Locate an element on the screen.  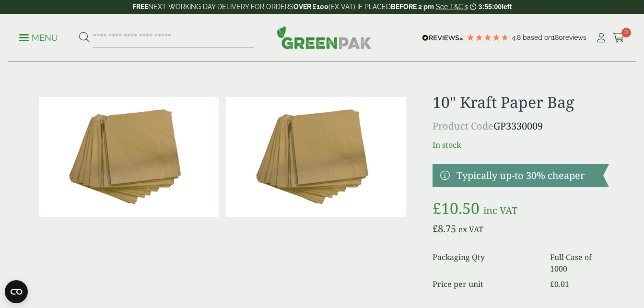
span: Based on is located at coordinates (537, 38).